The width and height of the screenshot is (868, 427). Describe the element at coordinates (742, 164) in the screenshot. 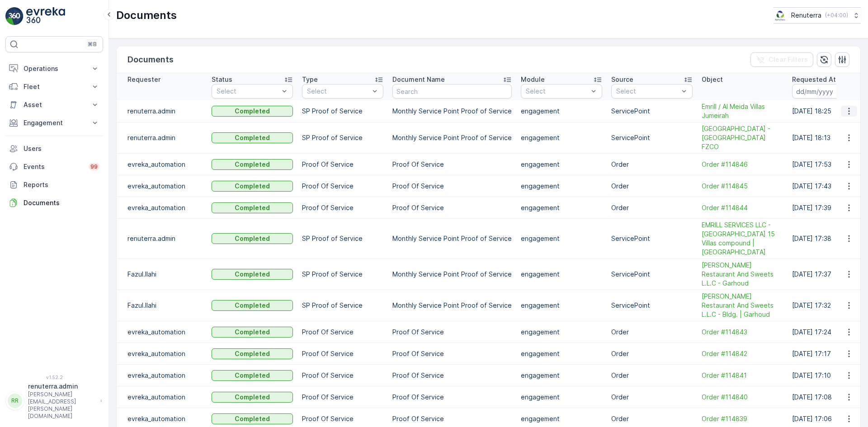

I see `a: Order #114846` at that location.